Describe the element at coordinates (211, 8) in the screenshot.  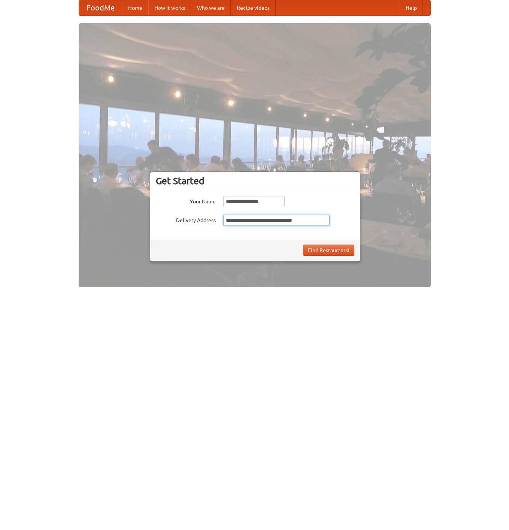
I see `a: Who we are` at that location.